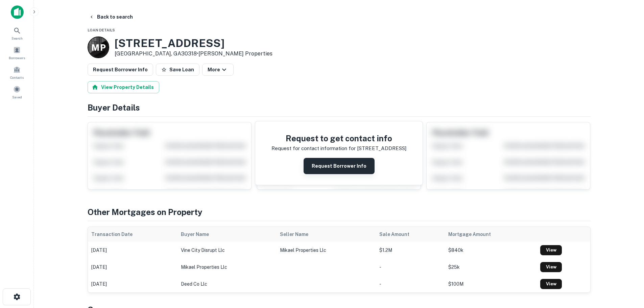 This screenshot has height=308, width=644. Describe the element at coordinates (17, 53) in the screenshot. I see `a: Borrowers` at that location.